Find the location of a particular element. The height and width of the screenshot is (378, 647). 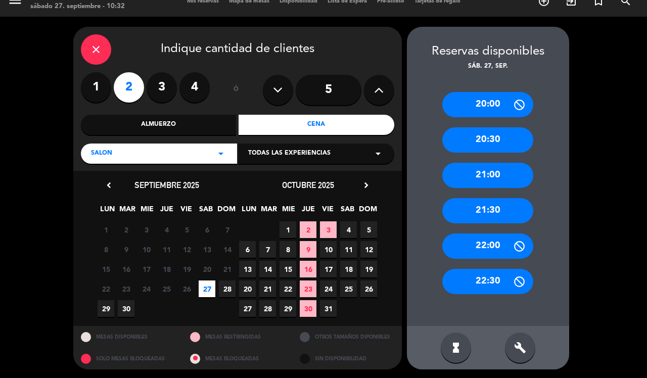

span: Todas las experiencias is located at coordinates (289, 154).